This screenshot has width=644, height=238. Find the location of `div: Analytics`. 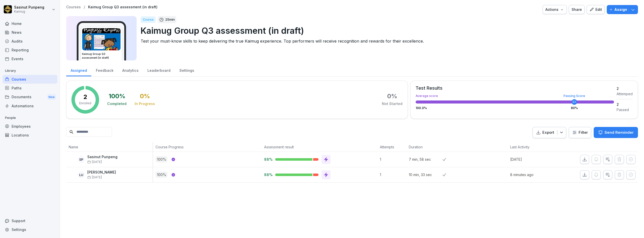

div: Analytics is located at coordinates (130, 70).